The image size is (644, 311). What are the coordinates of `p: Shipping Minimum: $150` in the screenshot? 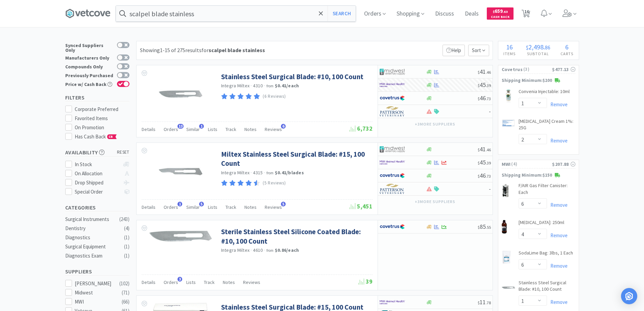 It's located at (539, 175).